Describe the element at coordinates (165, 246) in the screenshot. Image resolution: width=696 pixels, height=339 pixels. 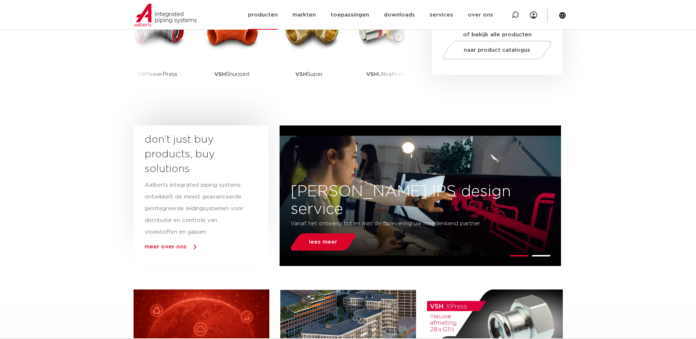
I see `a: meer over ons` at that location.